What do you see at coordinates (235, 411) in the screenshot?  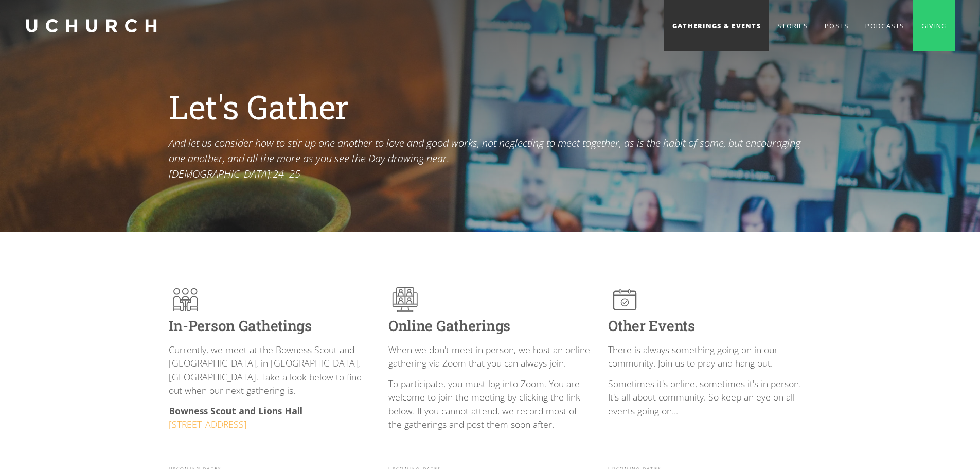 I see `strong: Bowness Scout and Lions Hall` at bounding box center [235, 411].